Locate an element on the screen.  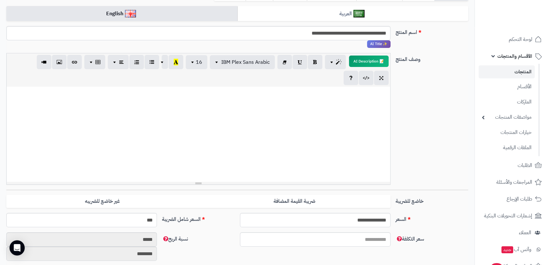
span: سعر التكلفة is located at coordinates (410, 239).